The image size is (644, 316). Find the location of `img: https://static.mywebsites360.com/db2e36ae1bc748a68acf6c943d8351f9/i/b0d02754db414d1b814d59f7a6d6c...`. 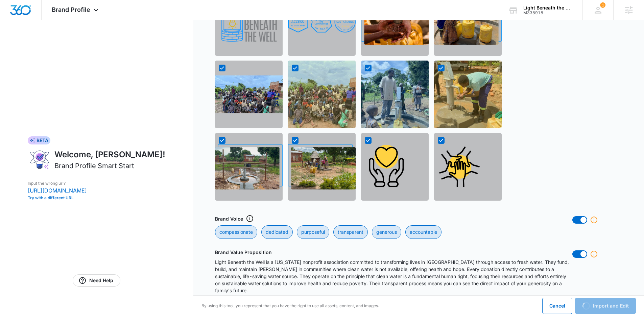

img: https://static.mywebsites360.com/db2e36ae1bc748a68acf6c943d8351f9/i/b0d02754db414d1b814d59f7a6d6c... is located at coordinates (322, 22).